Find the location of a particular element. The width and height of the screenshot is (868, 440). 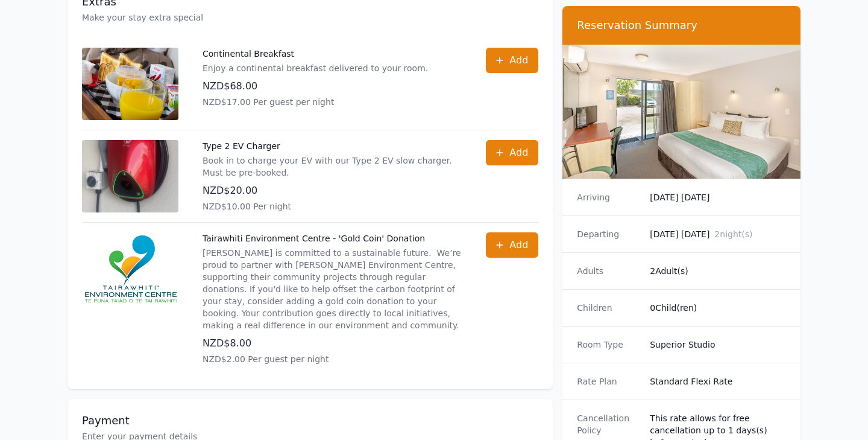

dt: Children is located at coordinates (608, 307).